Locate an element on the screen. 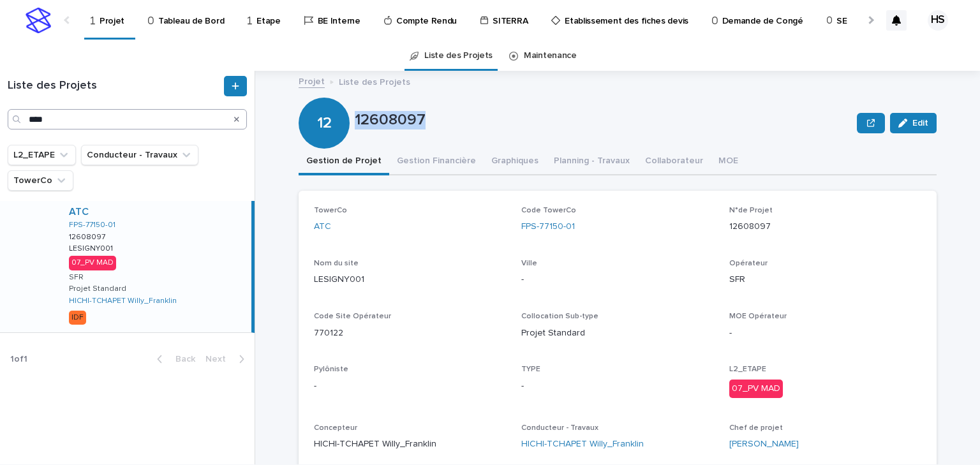 This screenshot has height=465, width=980. div: 12 is located at coordinates (324, 97).